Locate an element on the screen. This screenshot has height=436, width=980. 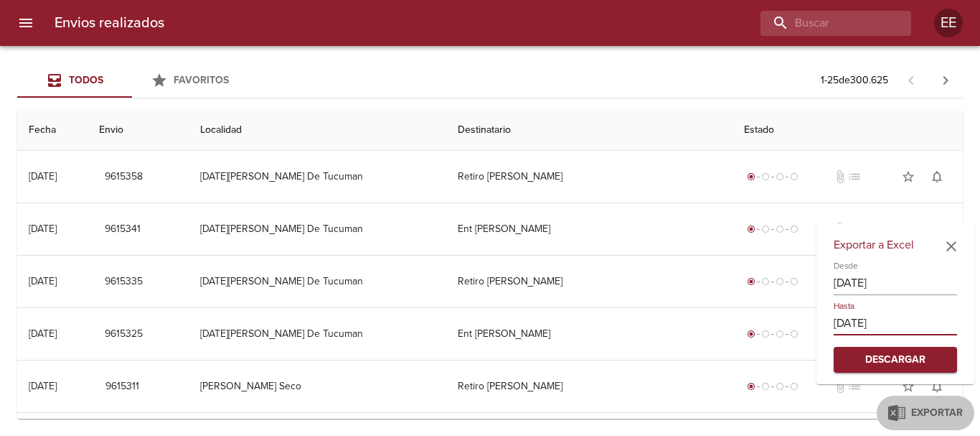
input: buscar is located at coordinates (824, 23).